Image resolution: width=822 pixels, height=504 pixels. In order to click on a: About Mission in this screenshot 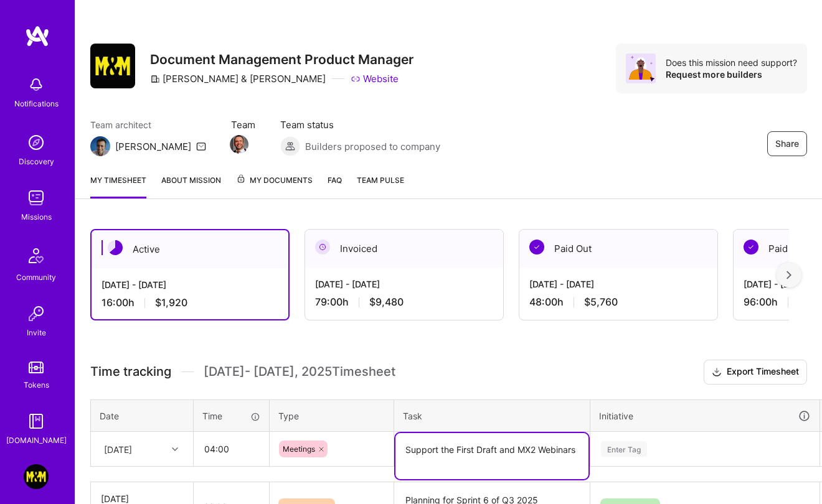, I will do `click(191, 186)`.